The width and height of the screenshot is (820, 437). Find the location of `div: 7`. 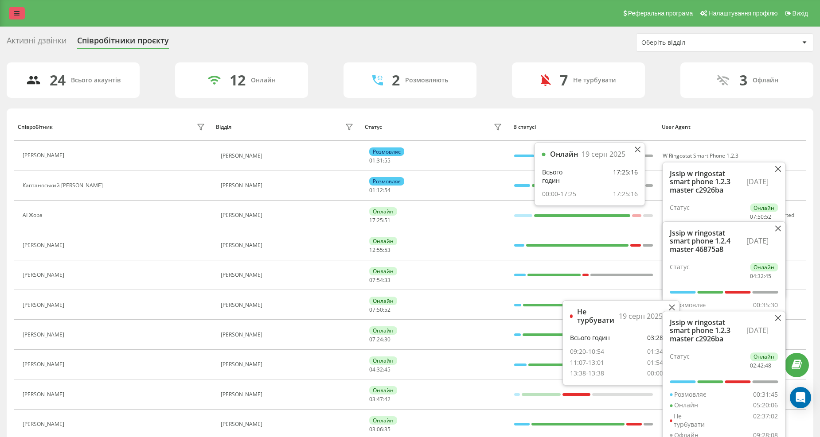

div: 7 is located at coordinates (564, 80).